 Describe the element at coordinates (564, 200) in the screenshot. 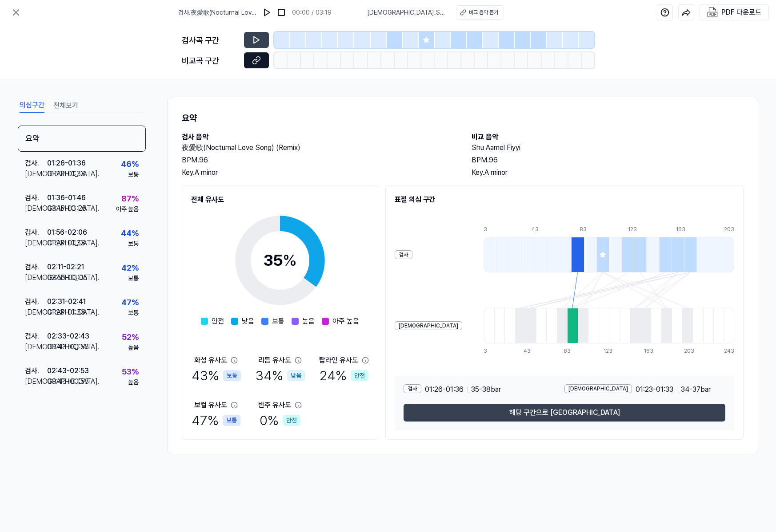

I see `h2: 표절 의심 구간` at that location.